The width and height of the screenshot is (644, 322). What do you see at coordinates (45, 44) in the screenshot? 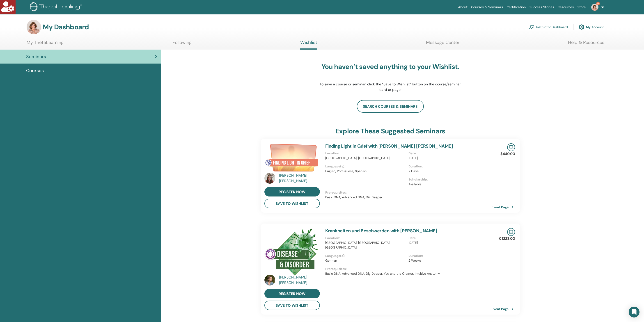
I see `a: My ThetaLearning` at bounding box center [45, 44].